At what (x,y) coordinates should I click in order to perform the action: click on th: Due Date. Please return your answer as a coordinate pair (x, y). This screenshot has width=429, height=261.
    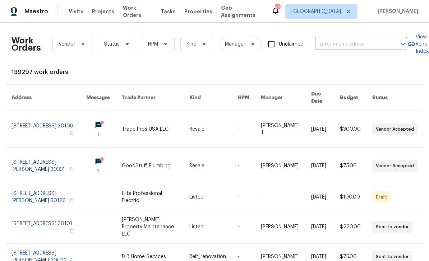
    Looking at the image, I should click on (320, 98).